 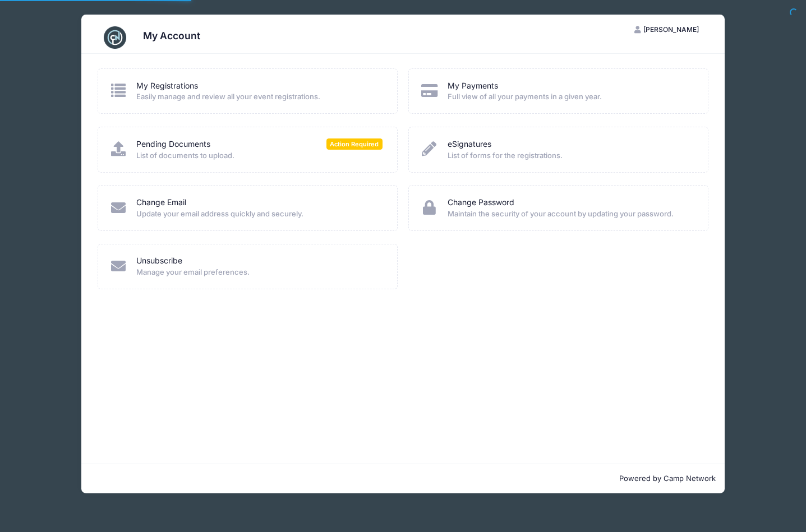 I want to click on h3: My Account, so click(x=172, y=35).